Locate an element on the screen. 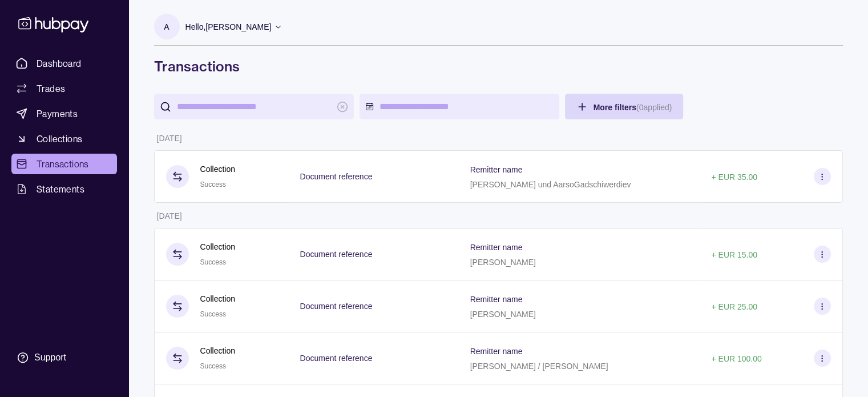 This screenshot has width=868, height=397. span: Transactions is located at coordinates (63, 164).